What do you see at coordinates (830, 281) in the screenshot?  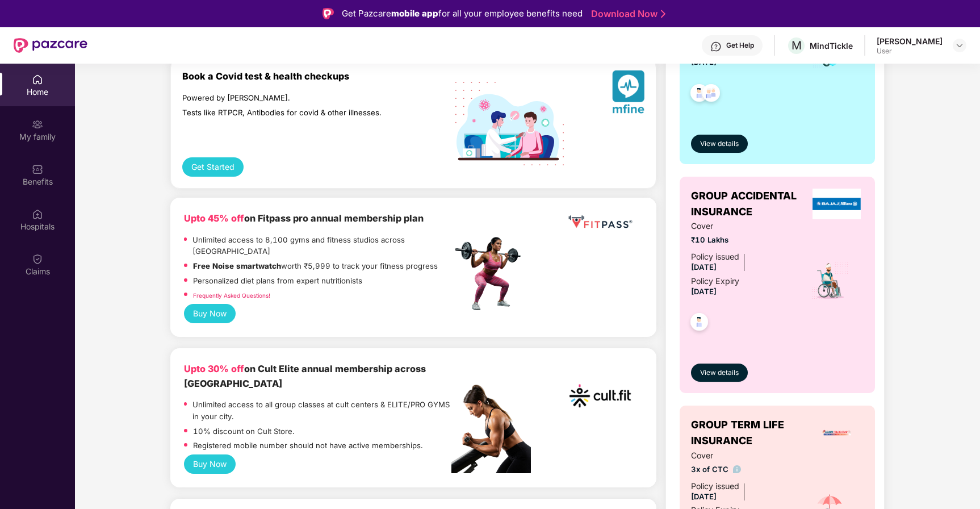 I see `img: icon` at bounding box center [830, 281].